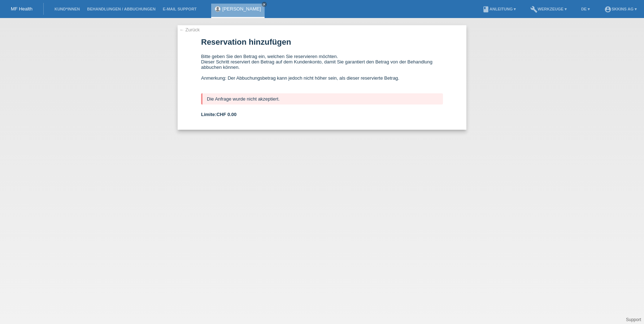 The height and width of the screenshot is (324, 644). Describe the element at coordinates (219, 114) in the screenshot. I see `b: Limite:` at that location.